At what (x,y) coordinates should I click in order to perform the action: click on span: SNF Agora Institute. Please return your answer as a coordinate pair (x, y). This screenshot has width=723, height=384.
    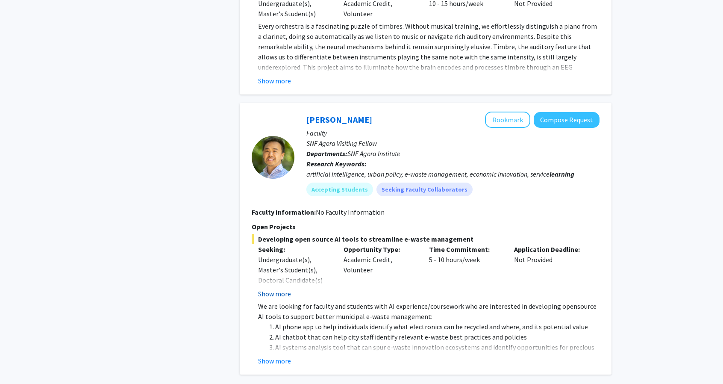
    Looking at the image, I should click on (374, 153).